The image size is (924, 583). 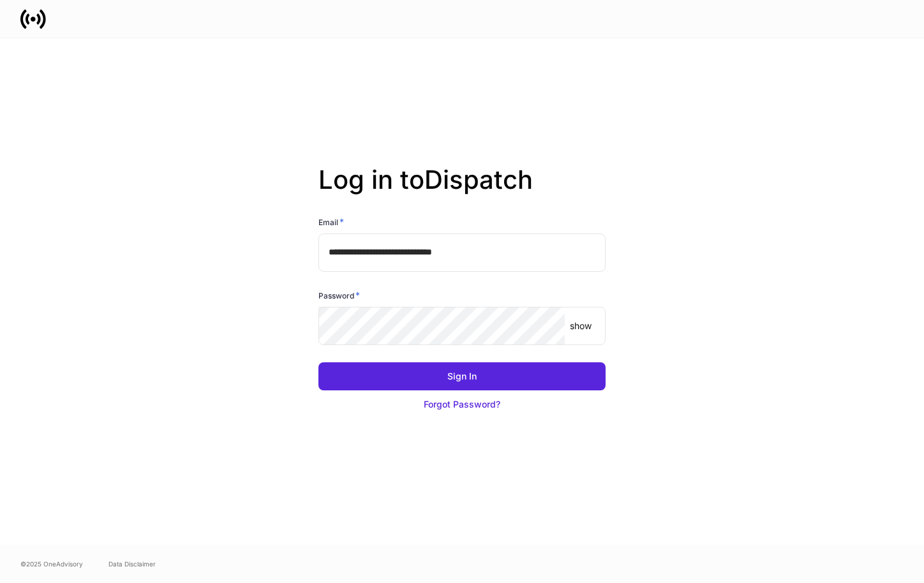 What do you see at coordinates (580, 326) in the screenshot?
I see `p: show` at bounding box center [580, 326].